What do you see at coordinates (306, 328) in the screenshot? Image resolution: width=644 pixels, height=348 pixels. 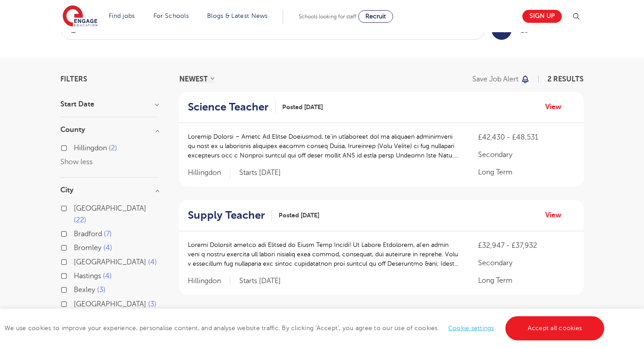 I see `span: We use cookies to improve your experience, personalise content, and analyse website traffic. By c...` at bounding box center [306, 328].